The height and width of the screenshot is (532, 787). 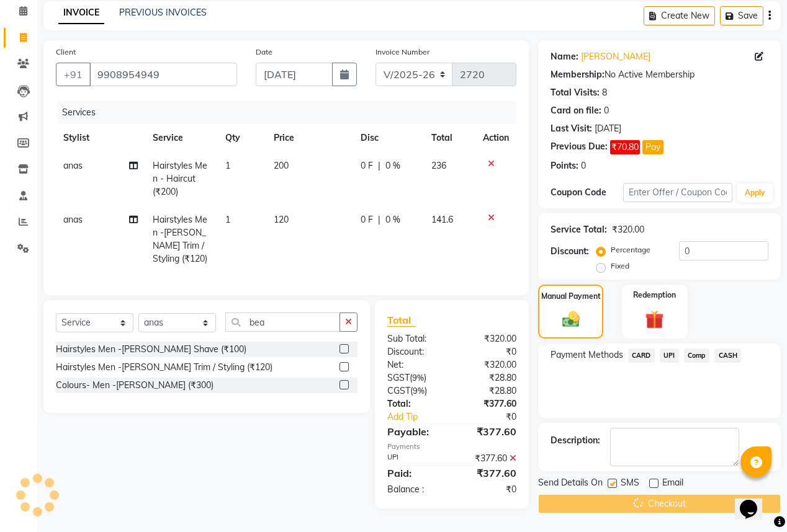 I want to click on span: CASH, so click(x=727, y=355).